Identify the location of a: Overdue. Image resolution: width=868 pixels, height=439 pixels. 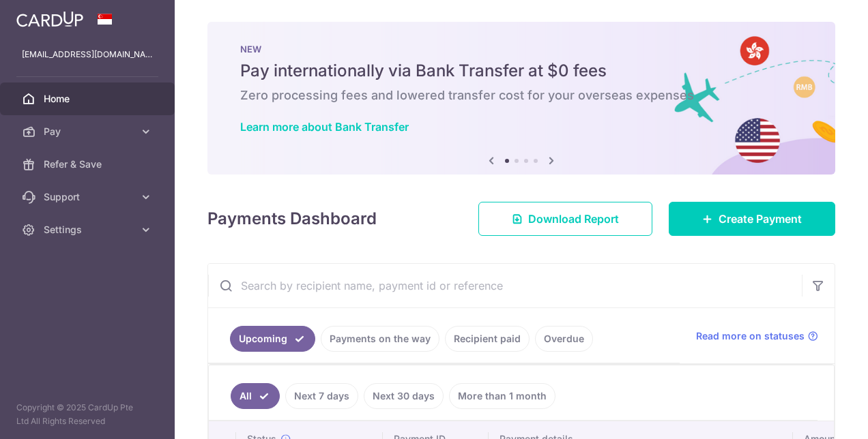
(564, 339).